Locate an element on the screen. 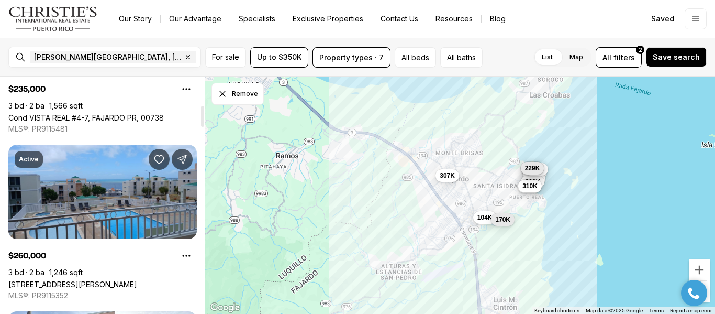 The height and width of the screenshot is (314, 715). a: Specialists is located at coordinates (257, 19).